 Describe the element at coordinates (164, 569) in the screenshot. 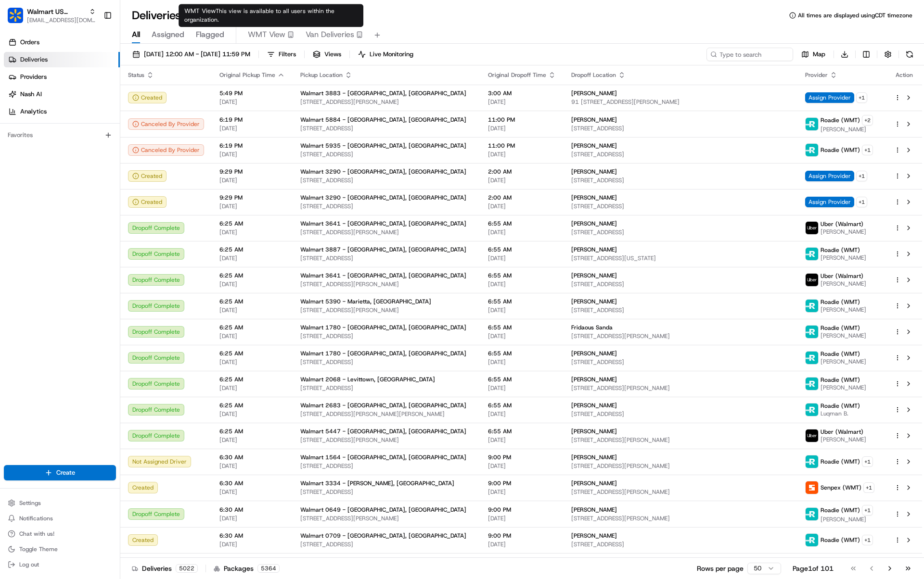

I see `div: Deliveries` at that location.